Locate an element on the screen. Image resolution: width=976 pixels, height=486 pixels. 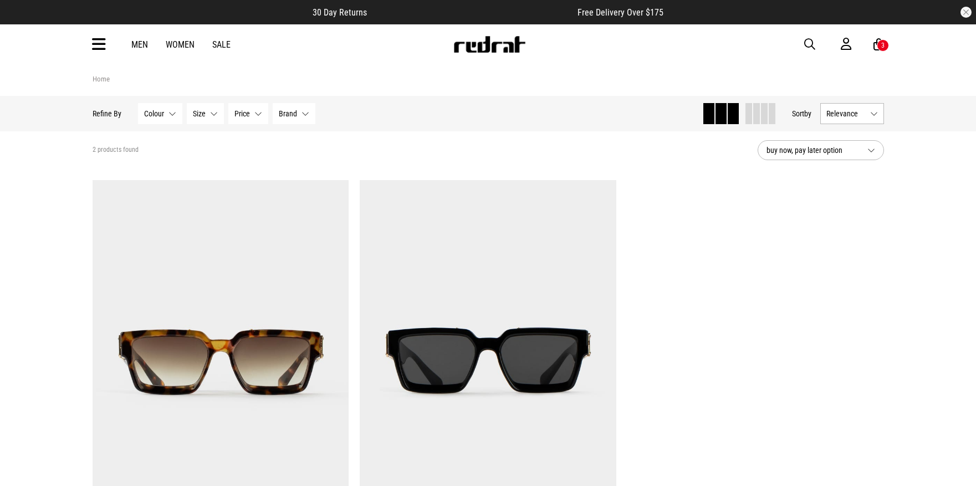
button: Size is located at coordinates (205, 114).